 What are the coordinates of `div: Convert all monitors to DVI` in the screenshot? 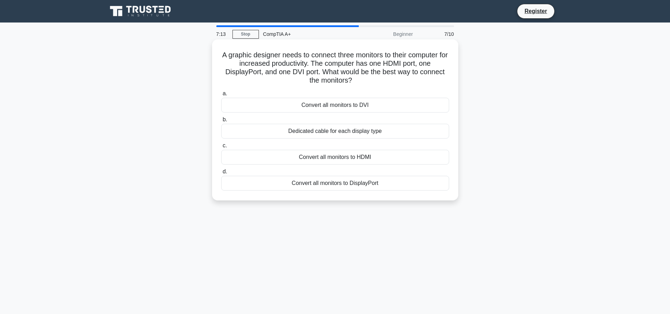 It's located at (335, 105).